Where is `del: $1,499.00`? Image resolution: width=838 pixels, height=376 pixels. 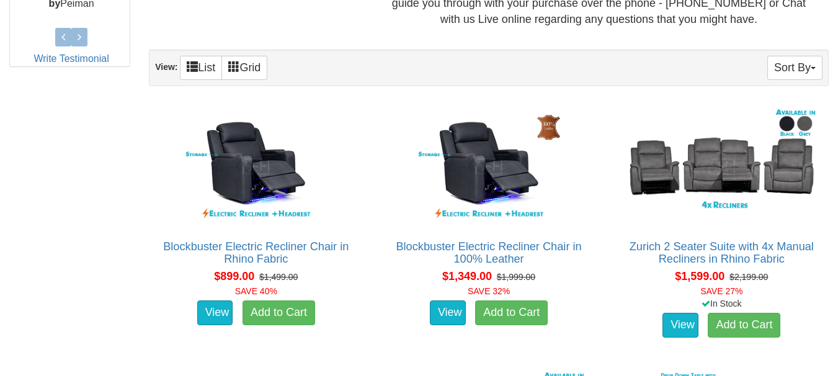 del: $1,499.00 is located at coordinates (278, 277).